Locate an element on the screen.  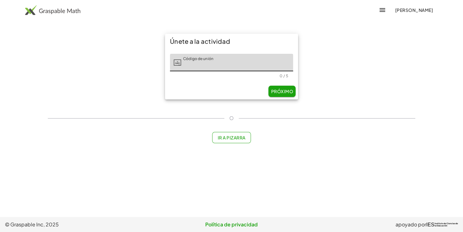
span: IES is located at coordinates (431, 224).